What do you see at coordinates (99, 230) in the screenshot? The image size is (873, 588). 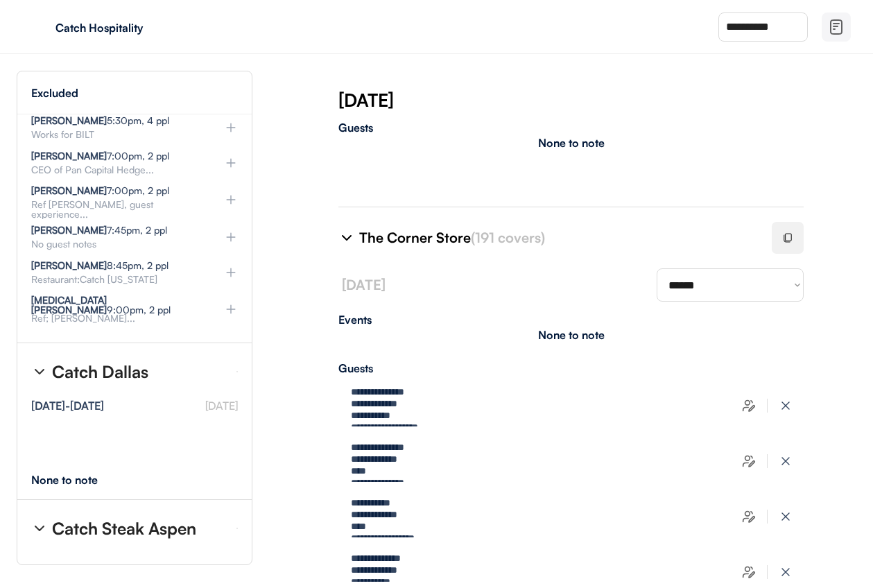 I see `div: 7:45pm, 2 ppl` at bounding box center [99, 230].